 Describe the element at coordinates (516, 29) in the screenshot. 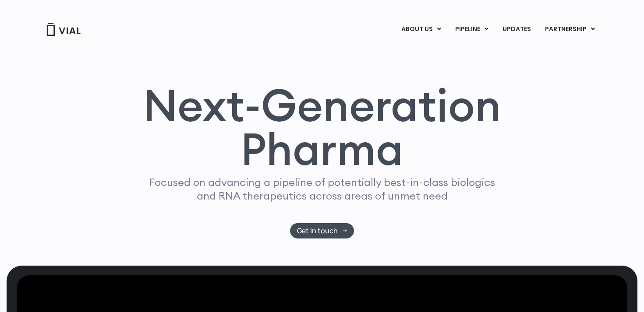

I see `a: UPDATES` at that location.